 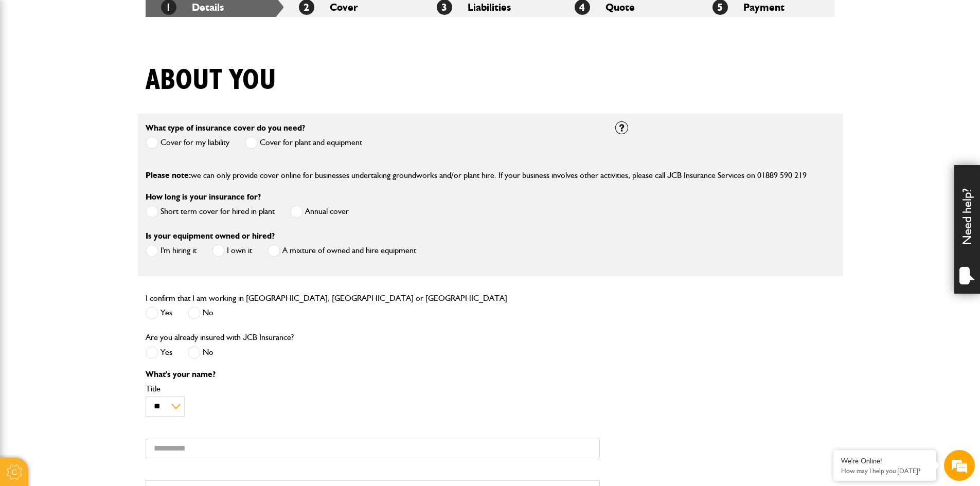 What do you see at coordinates (210, 237) in the screenshot?
I see `label: Is your equipment owned or hired?` at bounding box center [210, 237].